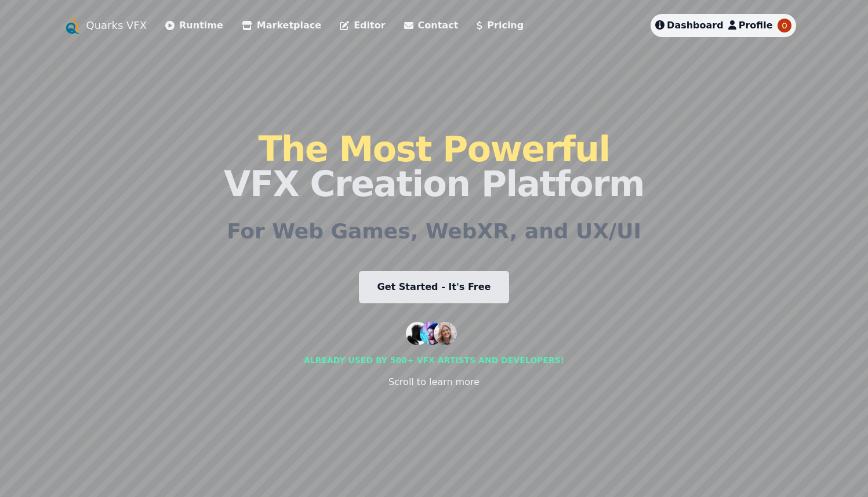  I want to click on img: customer 3, so click(446, 333).